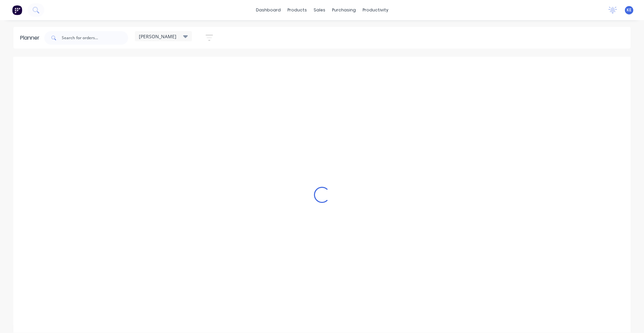 The width and height of the screenshot is (644, 333). What do you see at coordinates (95, 38) in the screenshot?
I see `input: Search for orders...` at bounding box center [95, 38].